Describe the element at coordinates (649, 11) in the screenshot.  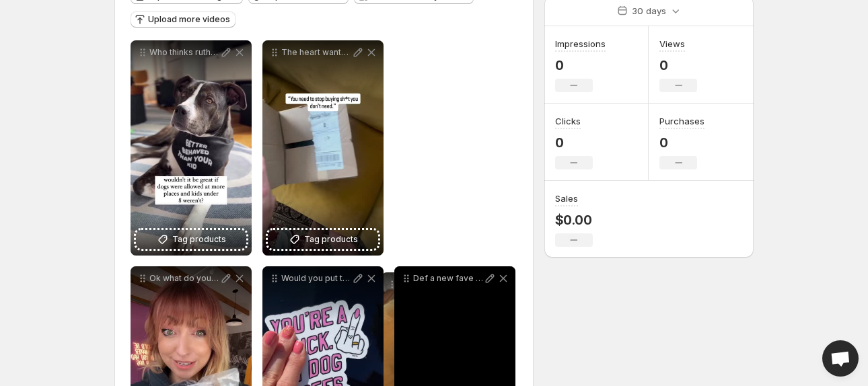
I see `p: 30 days` at that location.